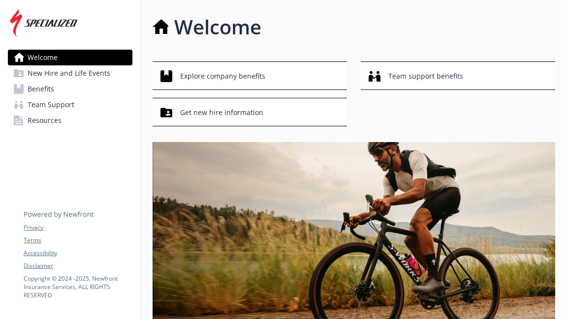  What do you see at coordinates (70, 121) in the screenshot?
I see `a: Resources` at bounding box center [70, 121].